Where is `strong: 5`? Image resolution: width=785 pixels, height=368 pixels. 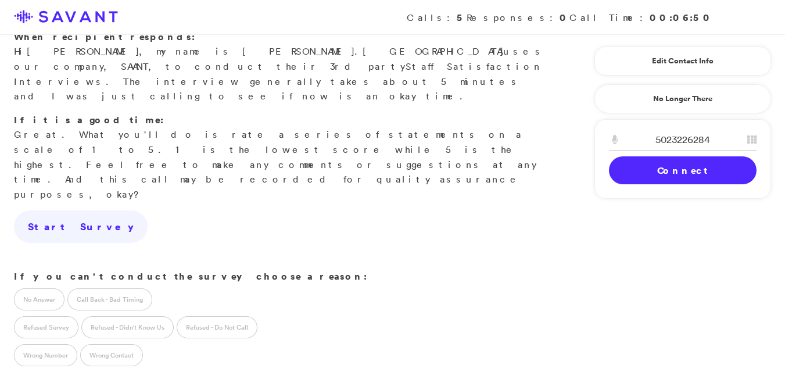 strong: 5 is located at coordinates (462, 17).